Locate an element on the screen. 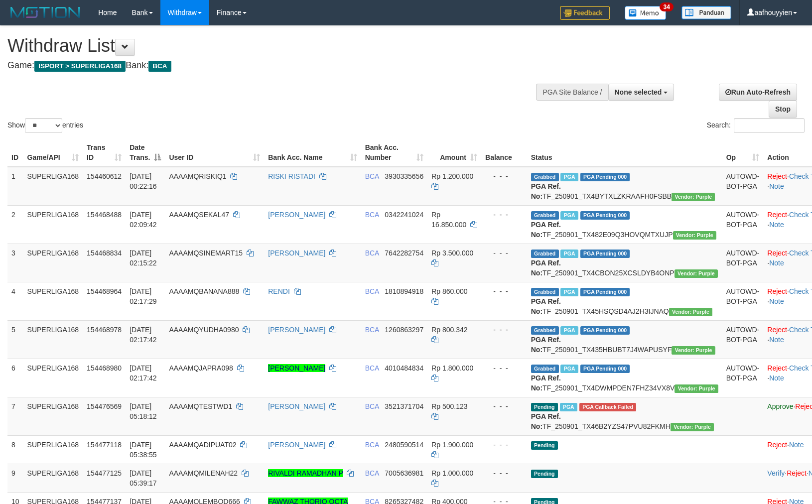 This screenshot has width=812, height=504. span: Rp 1.800.000 is located at coordinates (452, 368).